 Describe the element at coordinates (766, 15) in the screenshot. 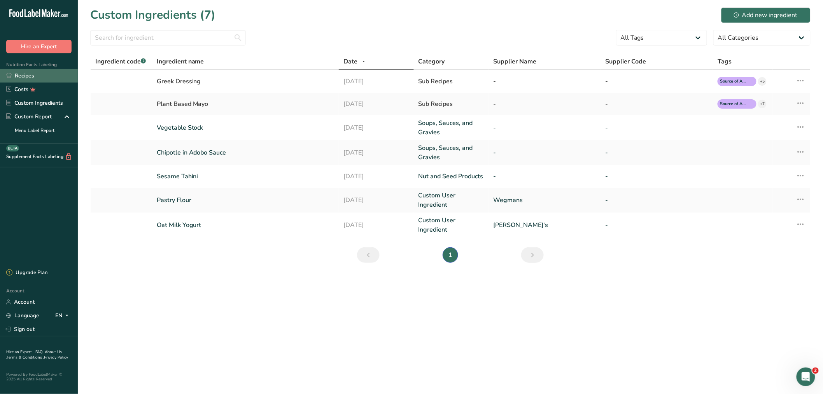

I see `button: Add new ingredient` at that location.